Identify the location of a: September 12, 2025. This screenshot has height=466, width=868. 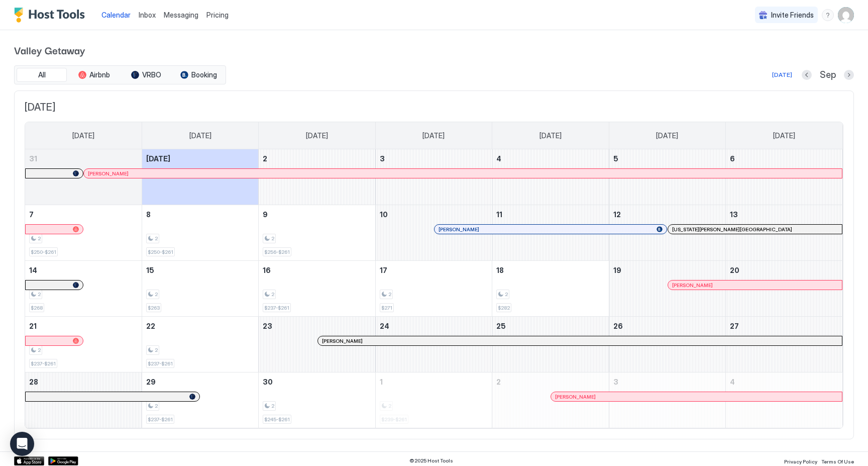
(667, 214).